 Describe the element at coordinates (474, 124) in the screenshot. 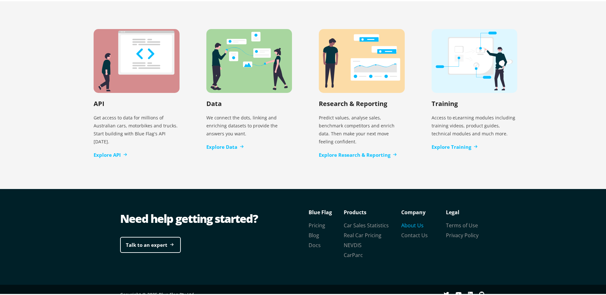

I see `p: Access to eLearning modules including training videos, product guides, technical modules and much...` at that location.